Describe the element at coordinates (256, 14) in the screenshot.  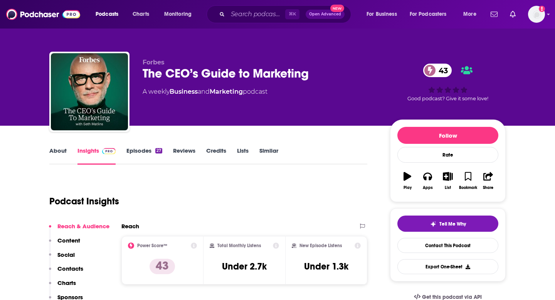
I see `input: Search podcasts, credits, & more...` at that location.